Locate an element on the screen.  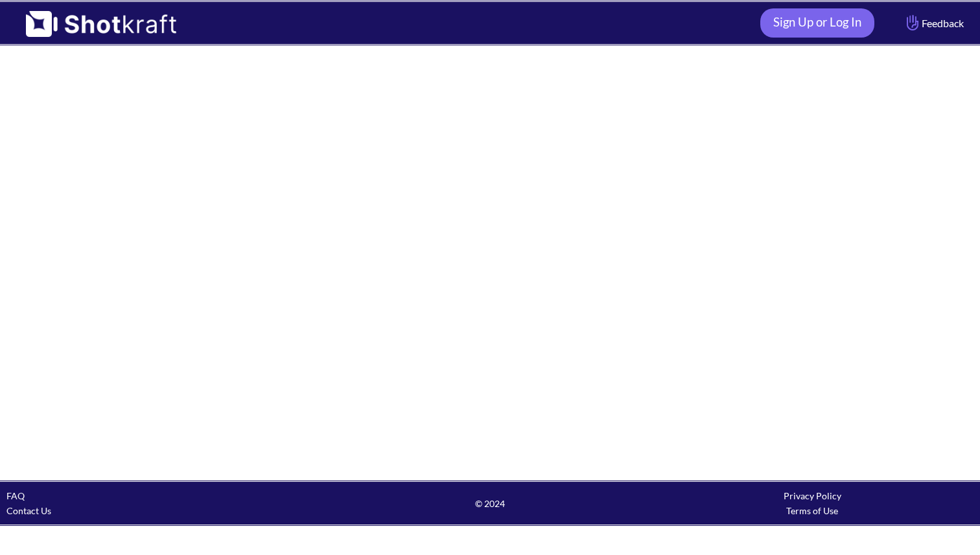
a: Sign Up or Log In is located at coordinates (817, 22).